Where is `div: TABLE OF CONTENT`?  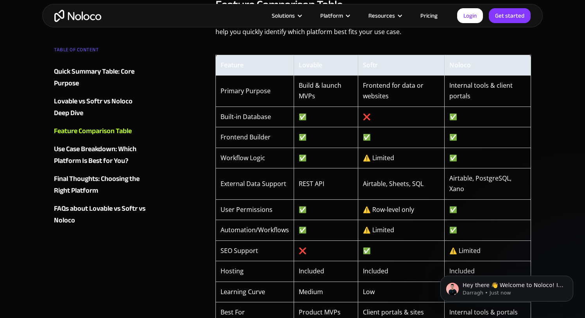 div: TABLE OF CONTENT is located at coordinates (101, 52).